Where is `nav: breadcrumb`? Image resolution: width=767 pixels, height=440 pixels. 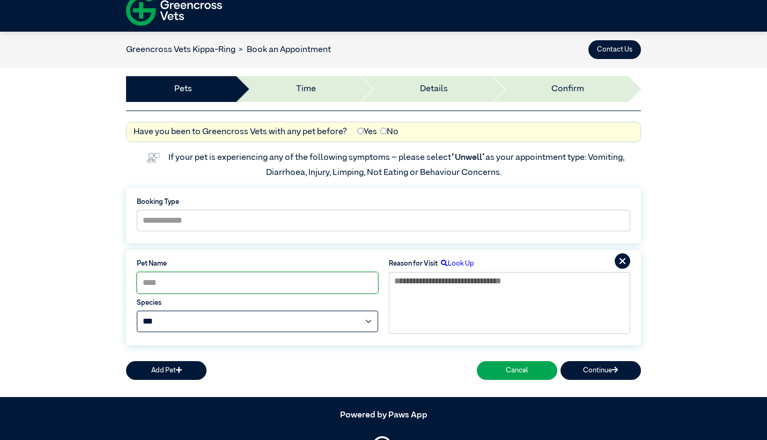 nav: breadcrumb is located at coordinates (229, 50).